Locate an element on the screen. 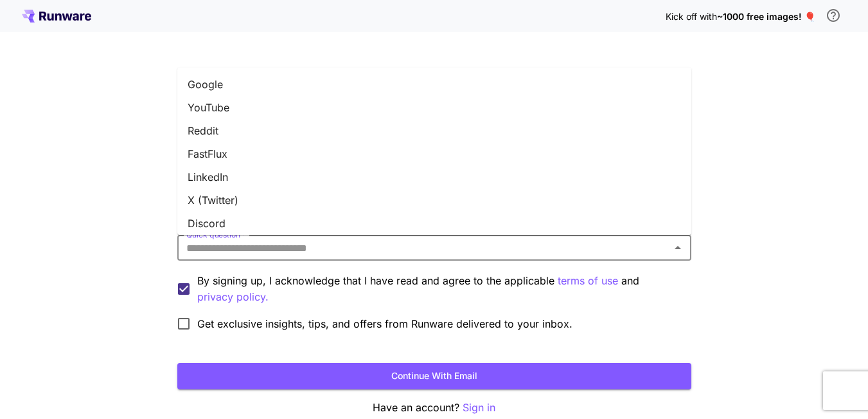 This screenshot has width=868, height=419. p: terms of use is located at coordinates (588, 281).